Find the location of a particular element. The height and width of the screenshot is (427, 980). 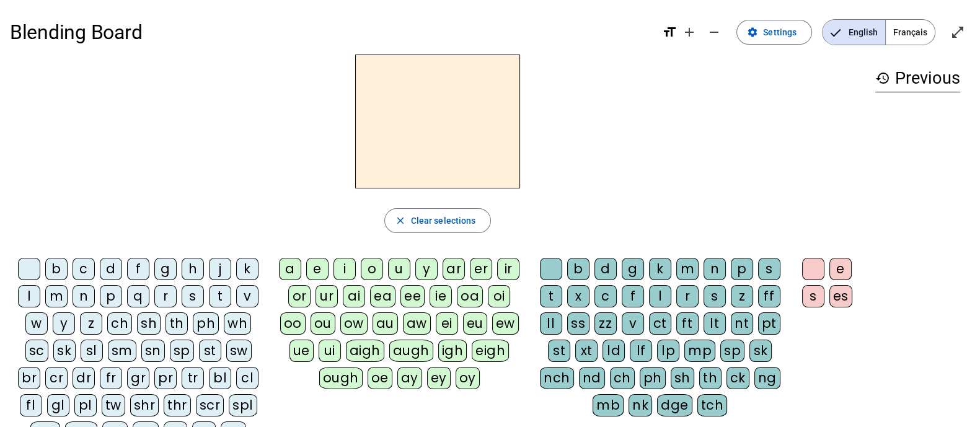

div: ai is located at coordinates (354, 296).